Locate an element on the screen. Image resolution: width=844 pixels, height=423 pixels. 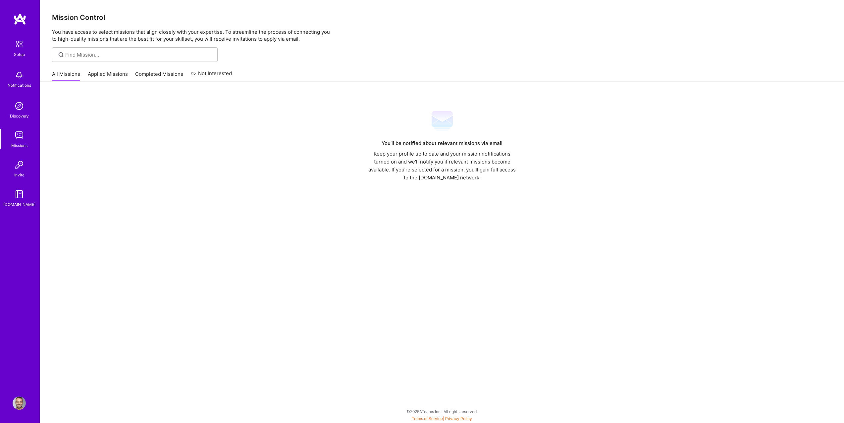
img: logo is located at coordinates (20, 19).